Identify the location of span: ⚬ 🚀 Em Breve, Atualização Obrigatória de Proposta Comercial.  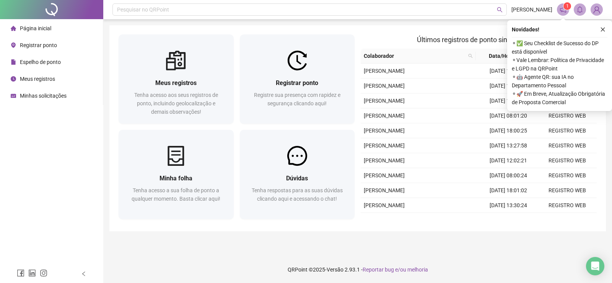
(560, 98).